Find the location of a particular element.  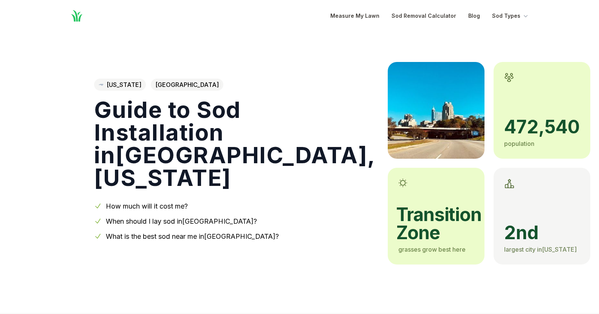

a: Measure My Lawn is located at coordinates (355, 16).